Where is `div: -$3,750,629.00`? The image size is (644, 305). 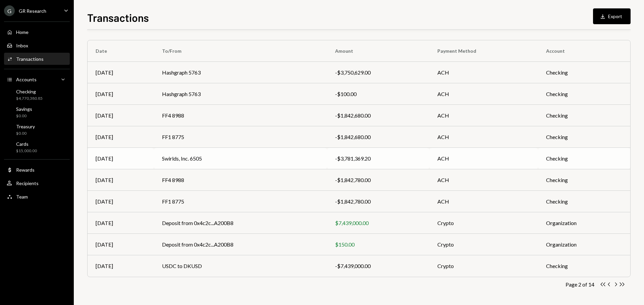
div: -$3,750,629.00 is located at coordinates (378, 73).